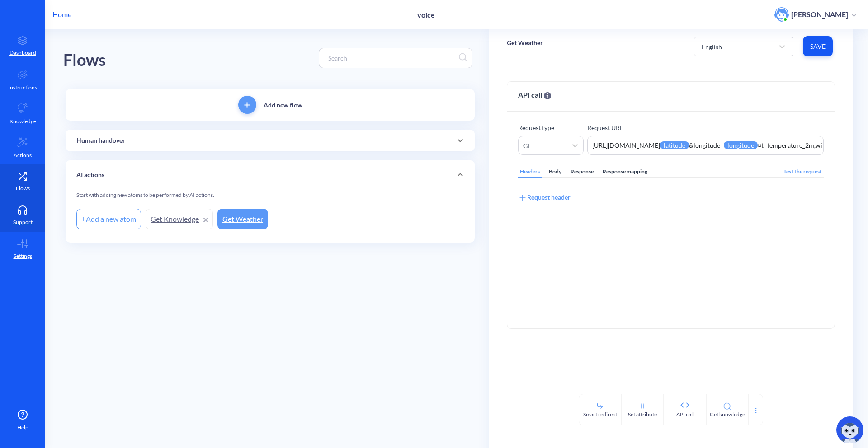  Describe the element at coordinates (711, 46) in the screenshot. I see `div: English` at that location.